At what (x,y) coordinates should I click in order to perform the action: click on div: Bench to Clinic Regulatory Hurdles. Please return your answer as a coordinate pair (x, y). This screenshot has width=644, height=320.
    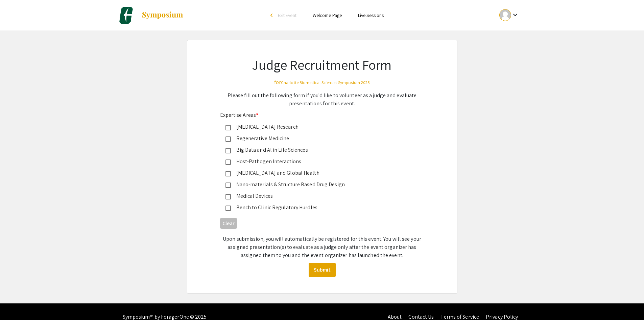
    Looking at the image, I should click on (320, 208).